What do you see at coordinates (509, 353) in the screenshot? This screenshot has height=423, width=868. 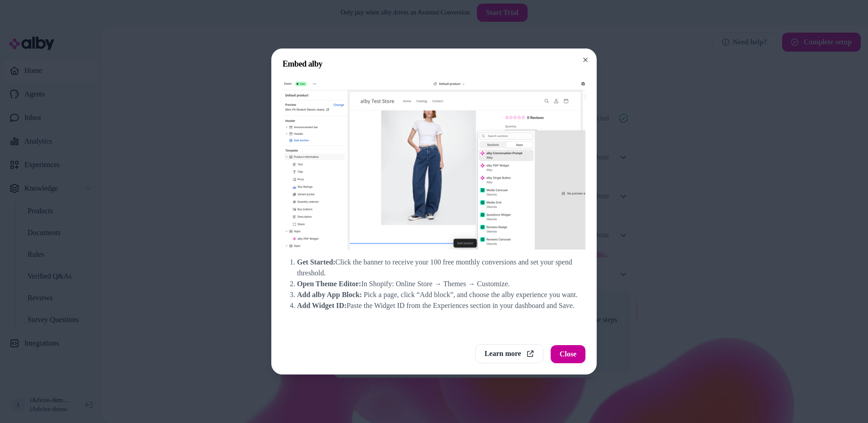 I see `button: Learn more` at bounding box center [509, 353].